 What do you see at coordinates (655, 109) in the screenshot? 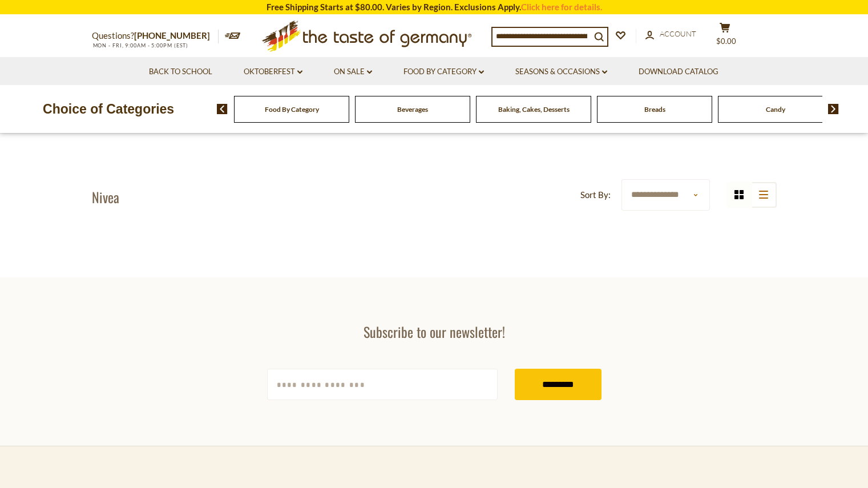
I see `span: Breads` at bounding box center [655, 109].